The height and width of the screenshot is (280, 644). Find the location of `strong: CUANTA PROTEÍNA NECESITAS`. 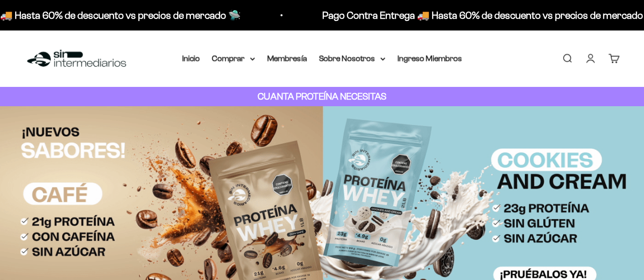

strong: CUANTA PROTEÍNA NECESITAS is located at coordinates (322, 96).